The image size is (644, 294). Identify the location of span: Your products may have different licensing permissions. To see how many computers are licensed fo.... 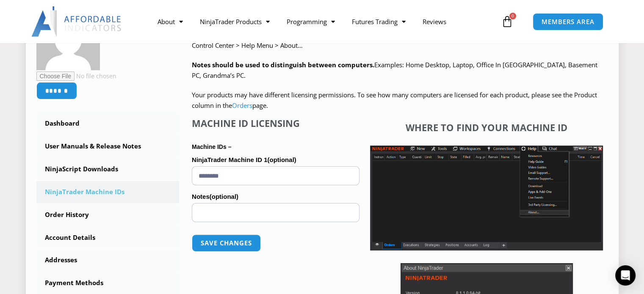
(394, 100).